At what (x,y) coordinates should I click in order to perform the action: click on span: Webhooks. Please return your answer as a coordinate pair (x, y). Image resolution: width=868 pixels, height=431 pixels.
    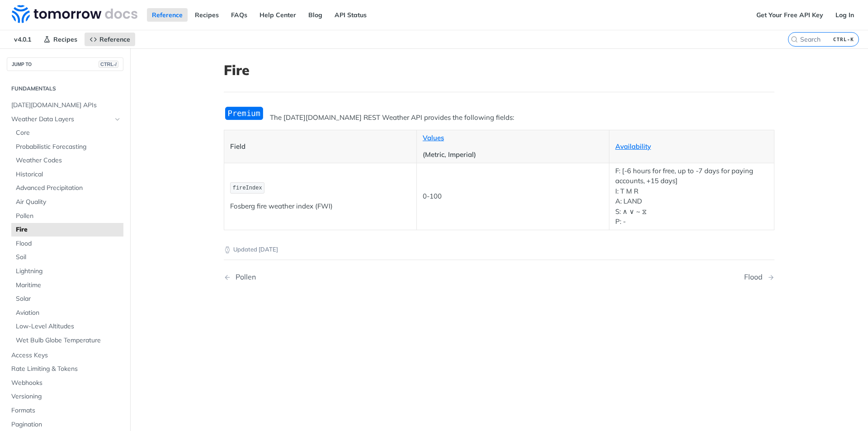
    Looking at the image, I should click on (66, 383).